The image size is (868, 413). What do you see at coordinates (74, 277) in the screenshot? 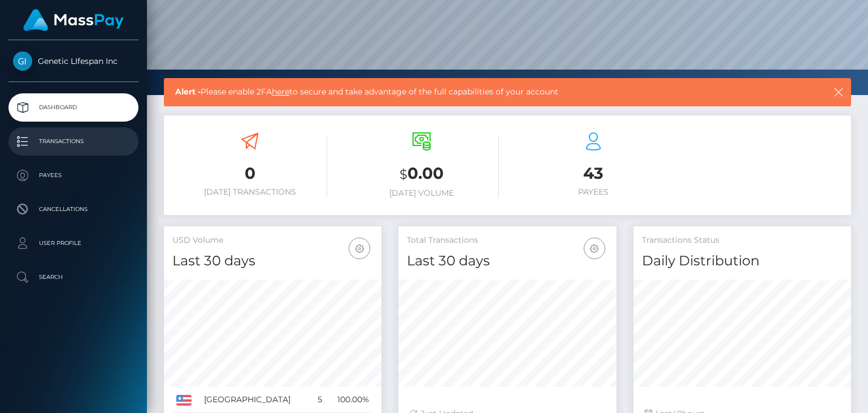
I see `a: Search` at bounding box center [74, 277].